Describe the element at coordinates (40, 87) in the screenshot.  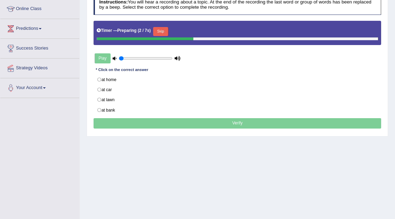
I see `a: Your Account` at that location.